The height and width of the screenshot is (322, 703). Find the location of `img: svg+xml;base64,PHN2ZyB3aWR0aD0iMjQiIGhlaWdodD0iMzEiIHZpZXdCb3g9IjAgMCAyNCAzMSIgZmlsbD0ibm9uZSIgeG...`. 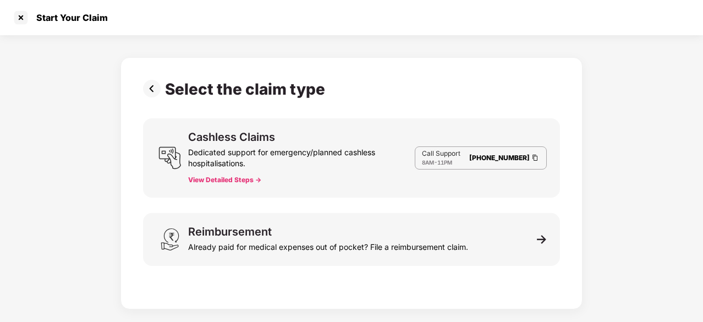

img: svg+xml;base64,PHN2ZyB3aWR0aD0iMjQiIGhlaWdodD0iMzEiIHZpZXdCb3g9IjAgMCAyNCAzMSIgZmlsbD0ibm9uZSIgeG... is located at coordinates (170, 239).